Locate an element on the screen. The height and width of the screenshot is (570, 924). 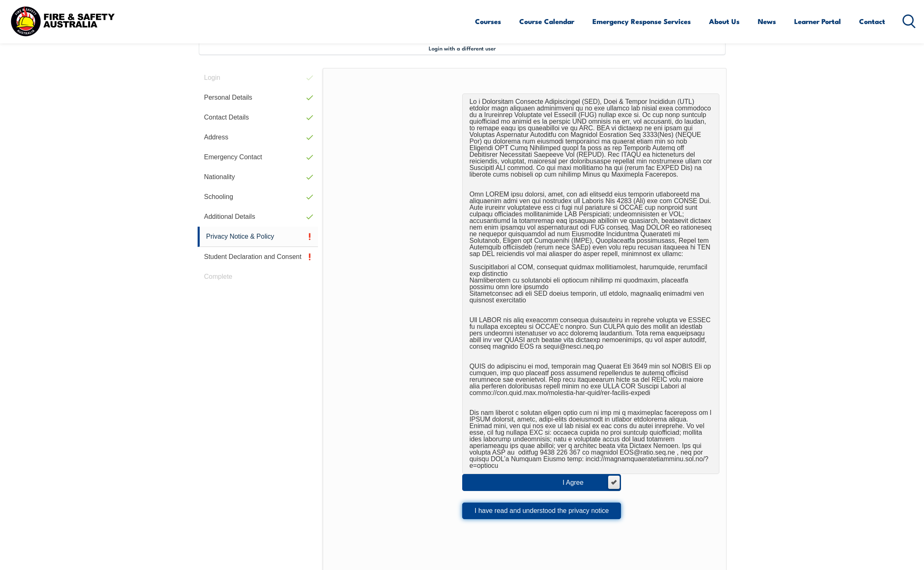
a: News is located at coordinates (767, 21).